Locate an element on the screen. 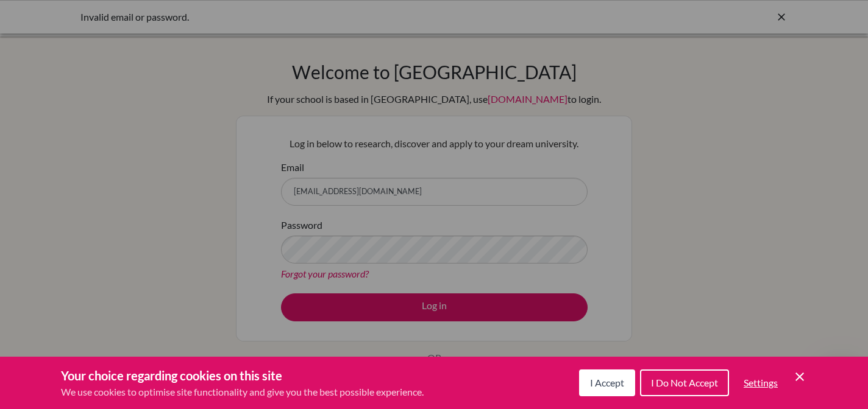 Image resolution: width=868 pixels, height=409 pixels. button: I Accept is located at coordinates (607, 383).